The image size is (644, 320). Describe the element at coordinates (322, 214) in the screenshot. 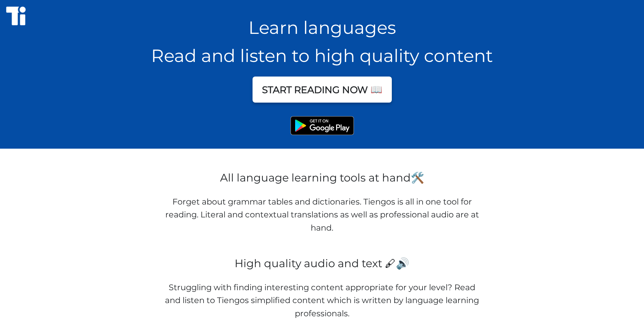

I see `p: Forget about grammar tables and dictionaries. Tiengos is all in one tool for reading. Literal and...` at that location.